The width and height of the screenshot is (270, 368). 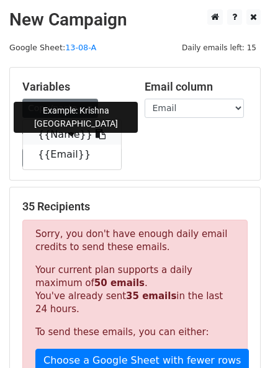 I want to click on h5: Email column, so click(x=196, y=87).